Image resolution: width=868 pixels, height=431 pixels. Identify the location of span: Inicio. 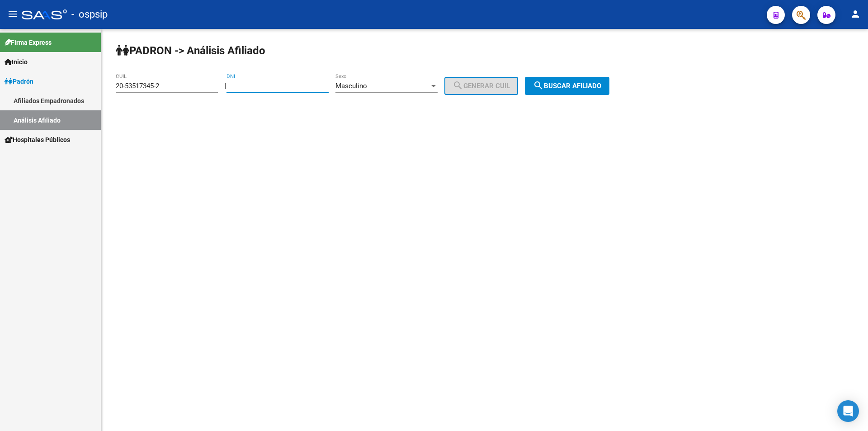
(16, 62).